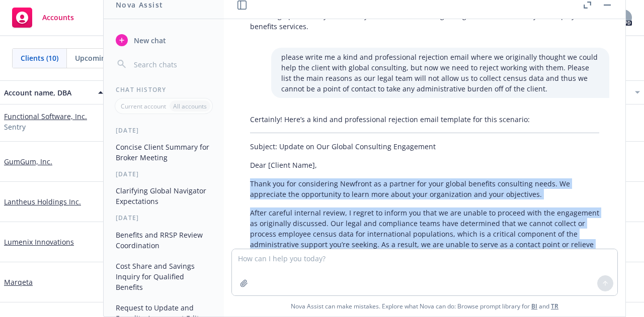 This screenshot has width=644, height=317. I want to click on input: Search chats, so click(172, 64).